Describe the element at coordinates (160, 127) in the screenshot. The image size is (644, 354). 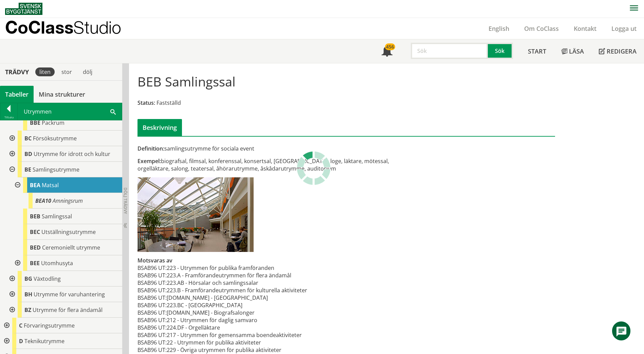
I see `div: Beskrivning` at that location.